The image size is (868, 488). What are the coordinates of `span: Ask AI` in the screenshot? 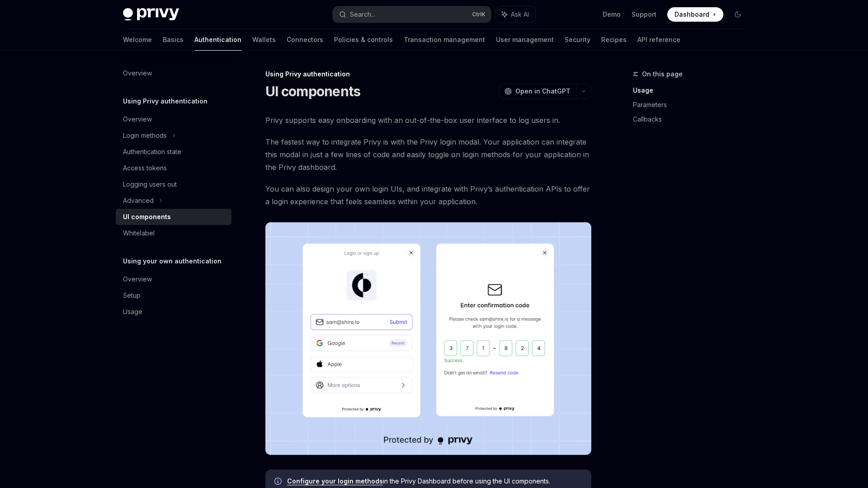 It's located at (520, 14).